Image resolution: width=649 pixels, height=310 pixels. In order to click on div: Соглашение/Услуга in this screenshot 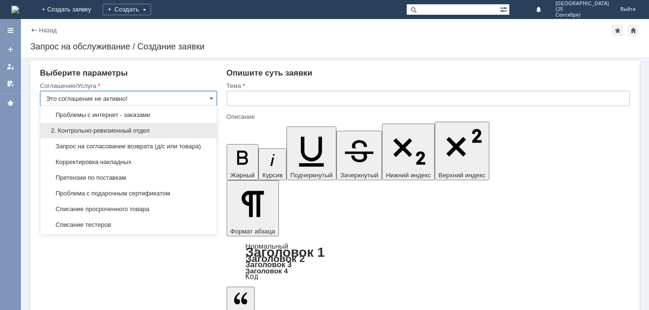, I will do `click(127, 85)`.